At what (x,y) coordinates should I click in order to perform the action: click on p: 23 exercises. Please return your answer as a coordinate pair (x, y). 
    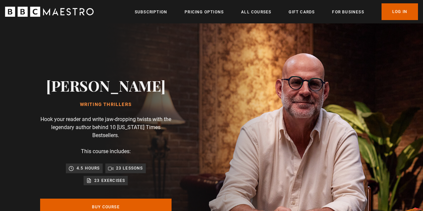
    Looking at the image, I should click on (110, 180).